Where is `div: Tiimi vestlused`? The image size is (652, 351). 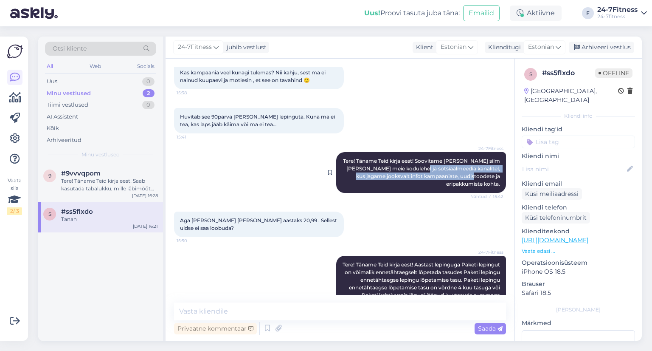 div: Tiimi vestlused is located at coordinates (68, 105).